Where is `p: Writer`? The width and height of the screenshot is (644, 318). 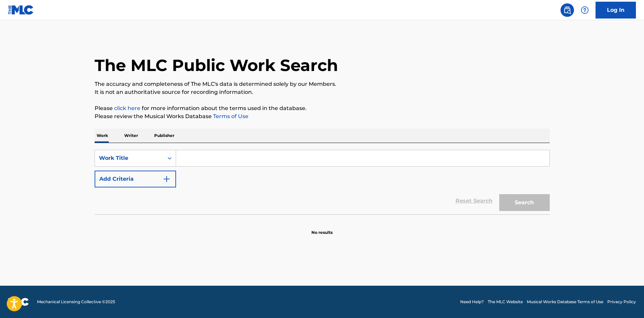 p: Writer is located at coordinates (131, 136).